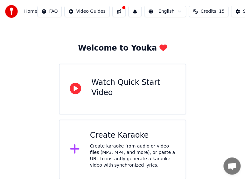 This screenshot has height=179, width=245. I want to click on span: Home, so click(31, 11).